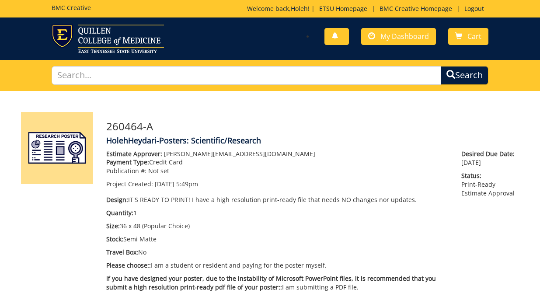  Describe the element at coordinates (490, 184) in the screenshot. I see `p: Print-Ready Estimate Approval` at that location.